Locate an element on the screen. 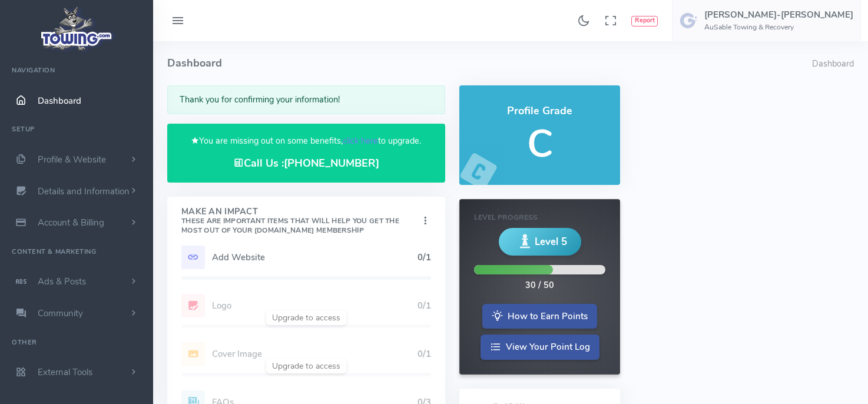 The width and height of the screenshot is (868, 404). a: How to Earn Points is located at coordinates (539, 316).